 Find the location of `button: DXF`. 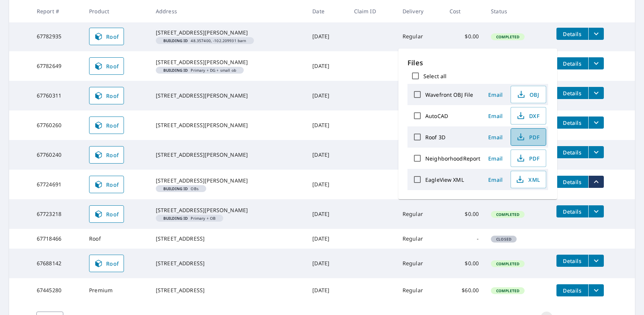

button: DXF is located at coordinates (528, 116).